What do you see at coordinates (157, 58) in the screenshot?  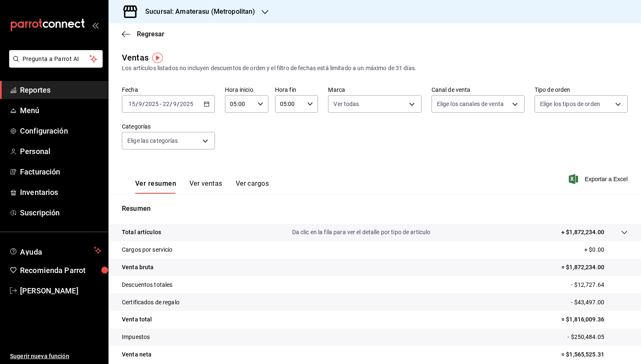 I see `button: Tooltip marker` at bounding box center [157, 58].